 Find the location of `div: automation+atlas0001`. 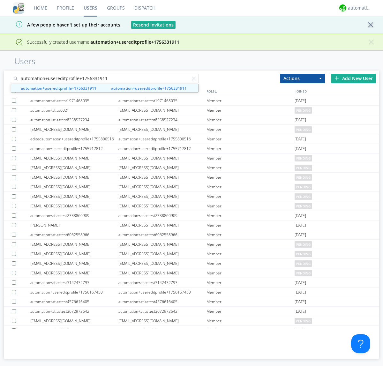

div: automation+atlas0001 is located at coordinates (163, 331).